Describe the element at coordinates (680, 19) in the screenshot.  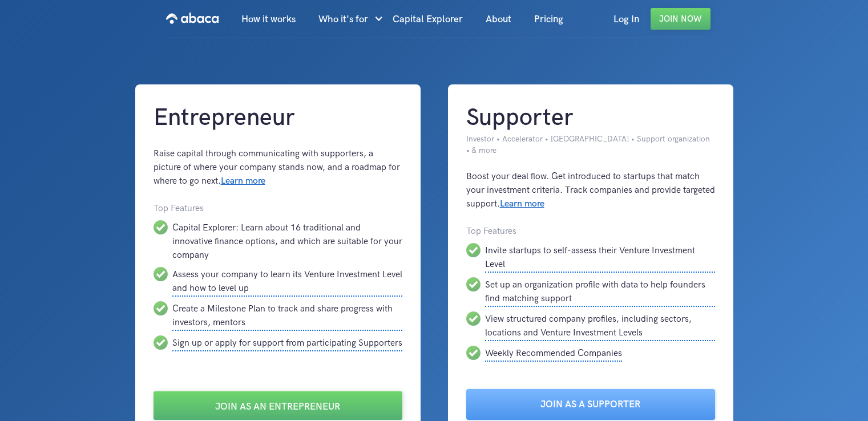
I see `a: Join Now` at that location.